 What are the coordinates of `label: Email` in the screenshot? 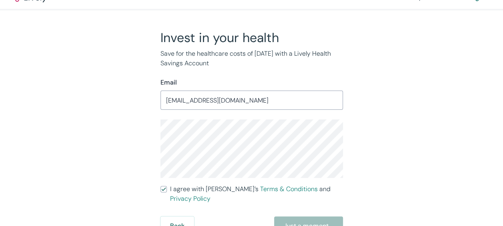 It's located at (168, 82).